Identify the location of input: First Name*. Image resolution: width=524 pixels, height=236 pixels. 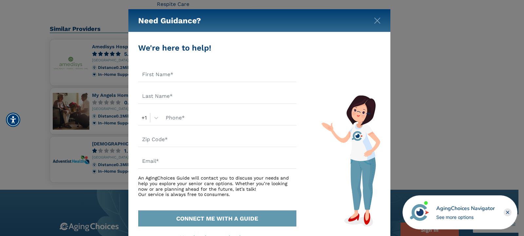
(217, 74).